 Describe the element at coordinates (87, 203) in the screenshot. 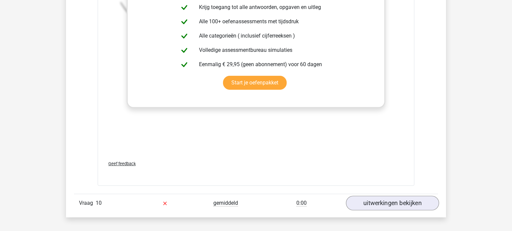

I see `span: Vraag` at that location.